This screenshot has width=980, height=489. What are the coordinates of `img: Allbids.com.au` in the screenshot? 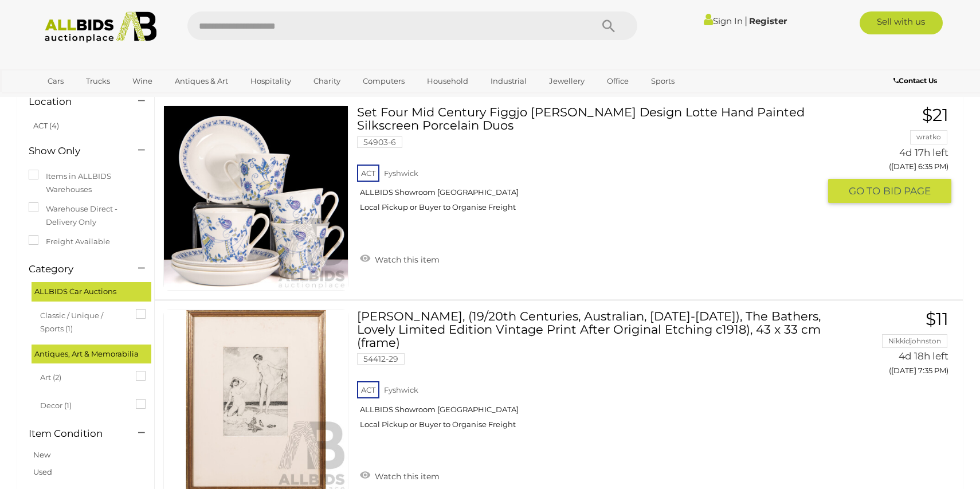 It's located at (100, 27).